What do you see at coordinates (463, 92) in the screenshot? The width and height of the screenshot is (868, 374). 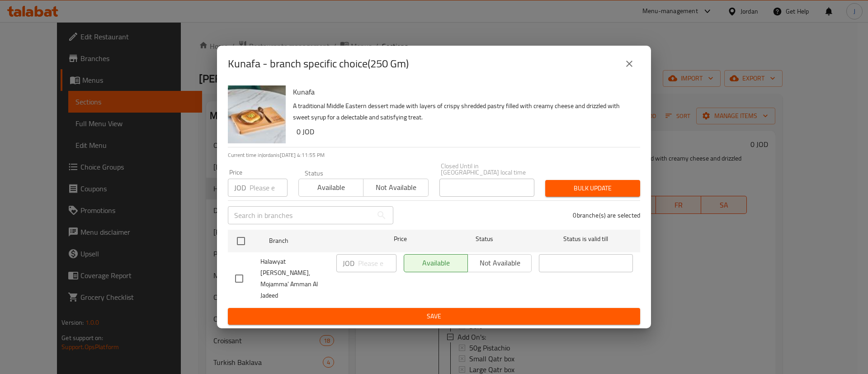 I see `h6: Kunafa` at bounding box center [463, 92].